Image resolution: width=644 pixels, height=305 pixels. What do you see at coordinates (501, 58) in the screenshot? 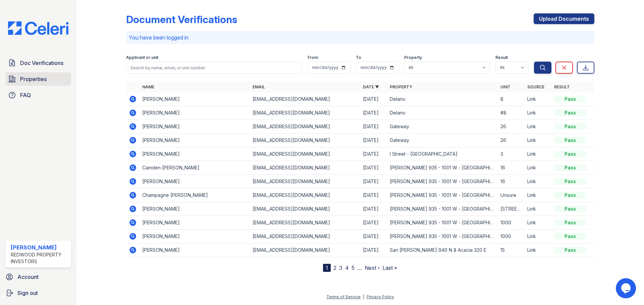
I see `label: Result` at bounding box center [501, 58].